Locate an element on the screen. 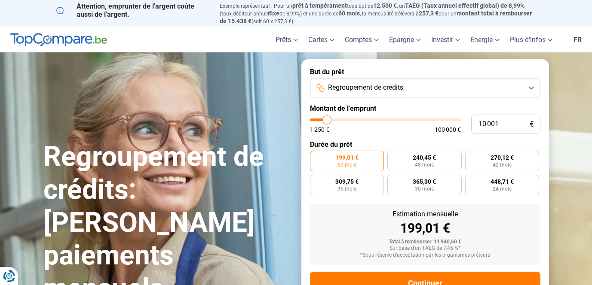  a: Investir is located at coordinates (445, 40).